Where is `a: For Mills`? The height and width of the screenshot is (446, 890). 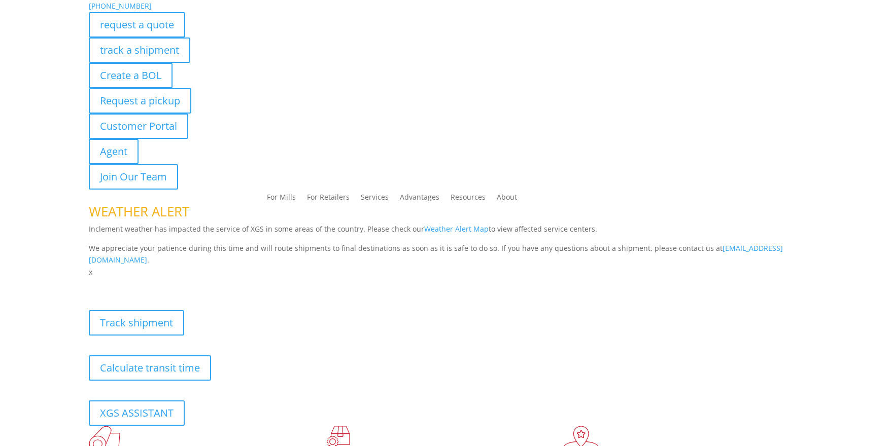
a: For Mills is located at coordinates (281, 199).